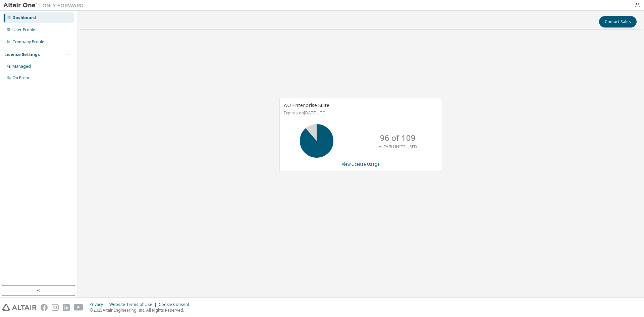 This screenshot has width=644, height=317. I want to click on div: Company Profile, so click(28, 42).